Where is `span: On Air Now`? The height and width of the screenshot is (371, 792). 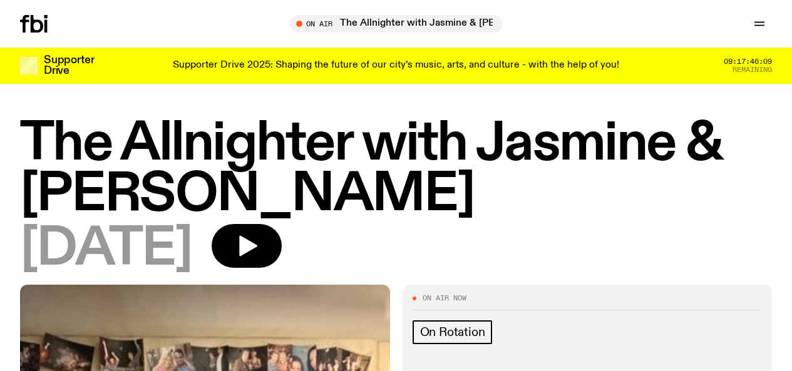 span: On Air Now is located at coordinates (444, 298).